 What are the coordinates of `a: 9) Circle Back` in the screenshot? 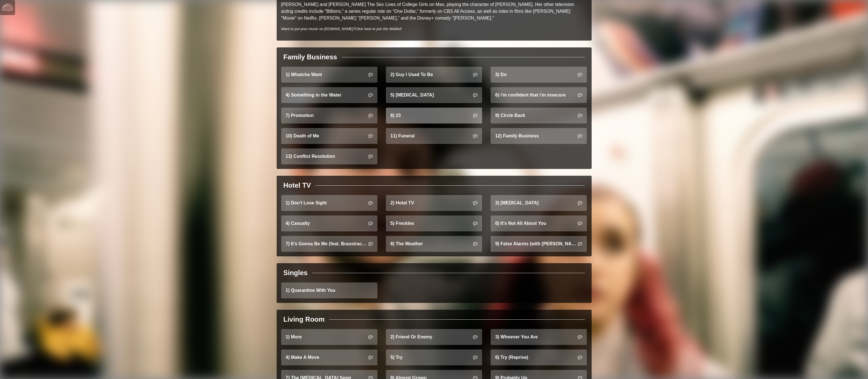 It's located at (539, 116).